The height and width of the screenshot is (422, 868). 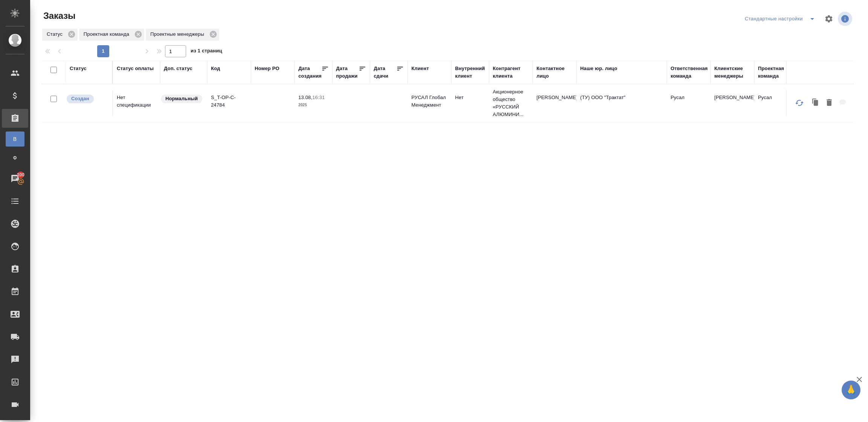 What do you see at coordinates (429, 101) in the screenshot?
I see `p: РУСАЛ Глобал Менеджмент` at bounding box center [429, 101].